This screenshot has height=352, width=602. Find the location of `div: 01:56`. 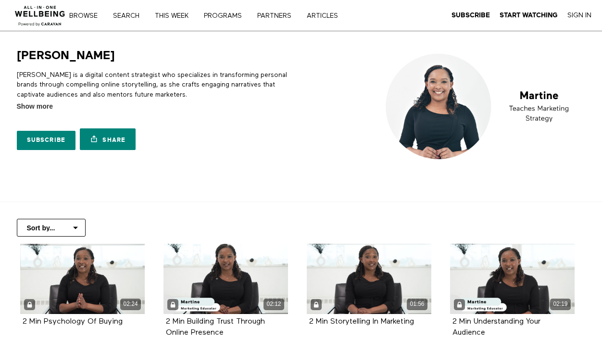

div: 01:56 is located at coordinates (417, 304).